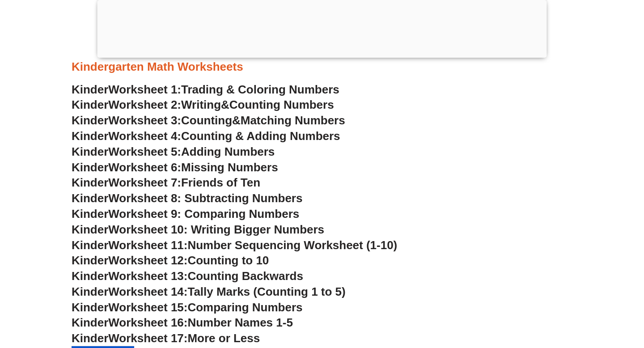 Image resolution: width=644 pixels, height=348 pixels. I want to click on span: Worksheet 13:, so click(147, 276).